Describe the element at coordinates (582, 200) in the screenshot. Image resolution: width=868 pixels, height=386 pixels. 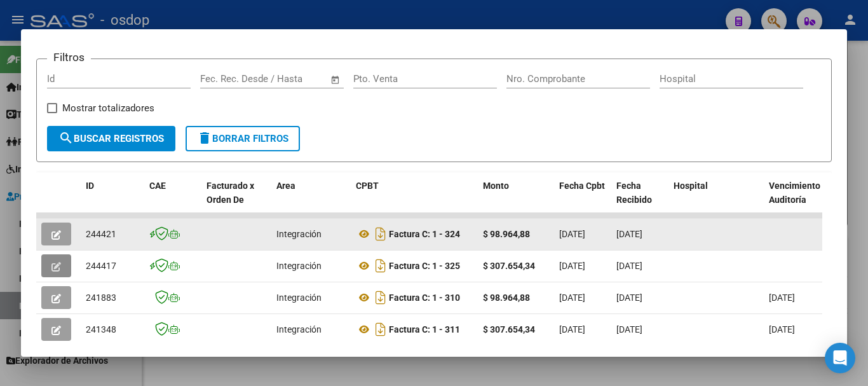
I see `datatable-header-cell: Fecha Cpbt` at that location.